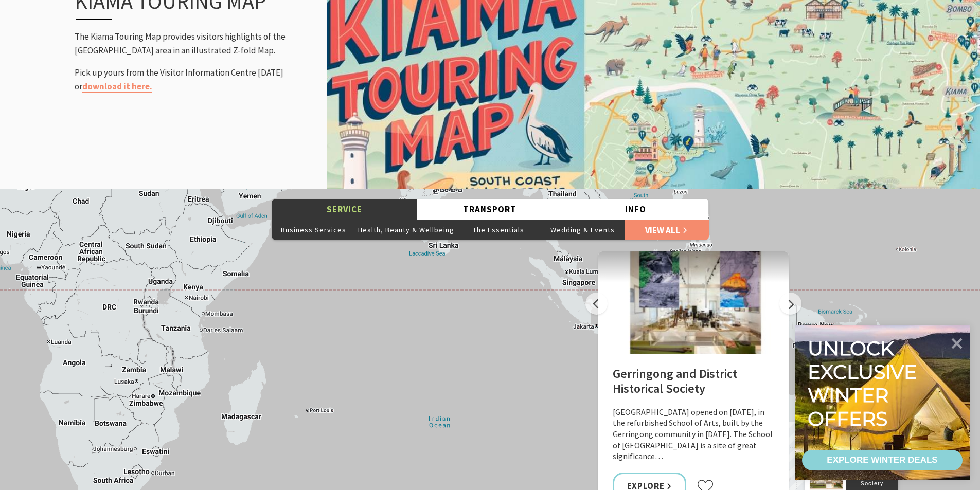 The image size is (980, 490). I want to click on button: Wedding & Events, so click(582, 230).